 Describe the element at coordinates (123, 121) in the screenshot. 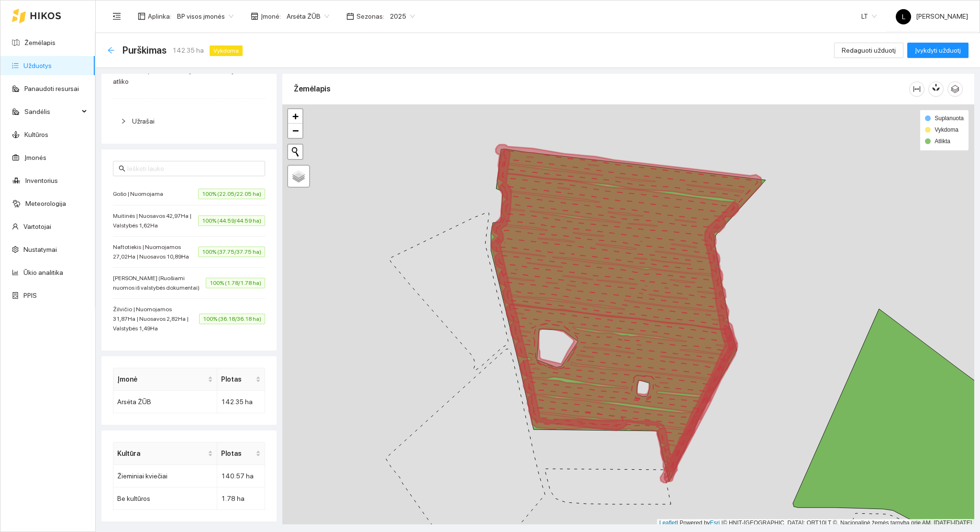

I see `span: right` at that location.